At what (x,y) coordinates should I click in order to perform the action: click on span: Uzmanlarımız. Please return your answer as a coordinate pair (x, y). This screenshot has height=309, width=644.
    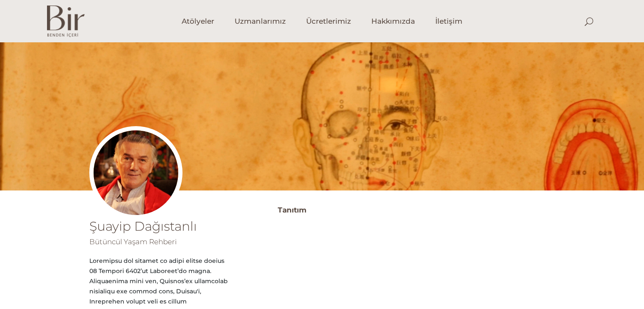
    Looking at the image, I should click on (260, 21).